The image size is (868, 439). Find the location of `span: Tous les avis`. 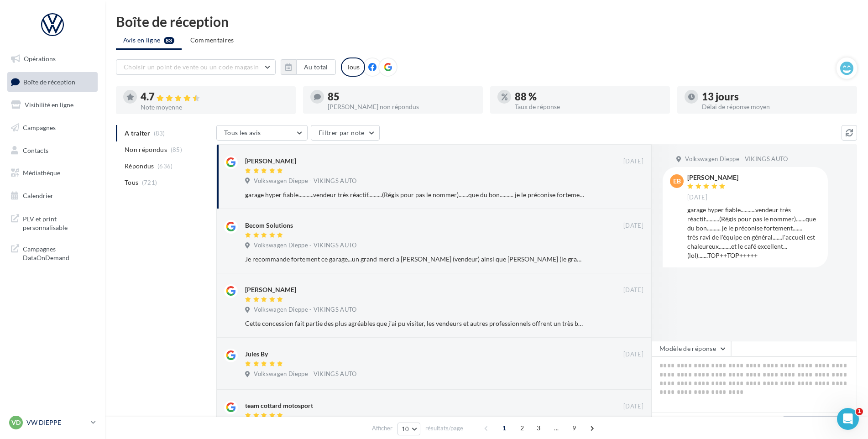

span: Tous les avis is located at coordinates (242, 133).